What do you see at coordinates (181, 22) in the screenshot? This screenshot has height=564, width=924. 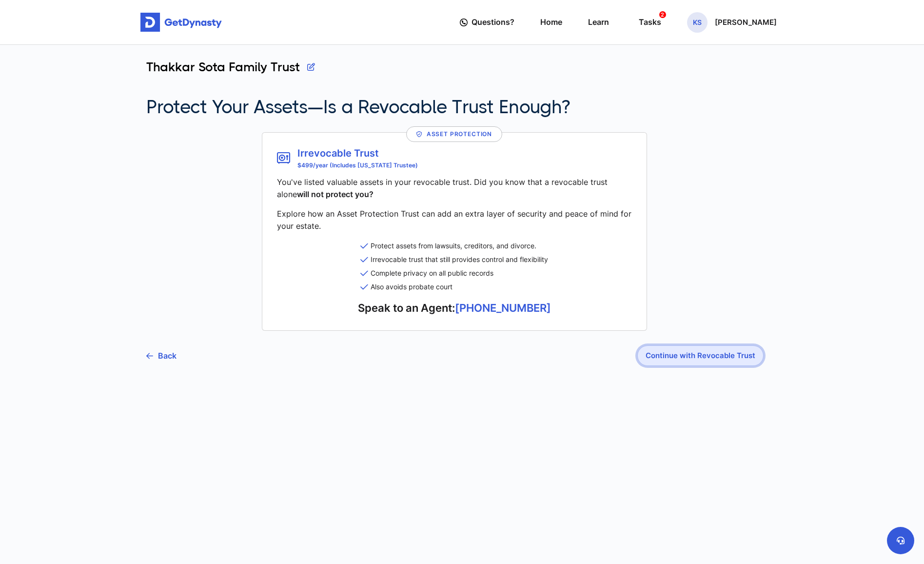 I see `img: Get started for free with Dynasty Trust Company` at bounding box center [181, 22].